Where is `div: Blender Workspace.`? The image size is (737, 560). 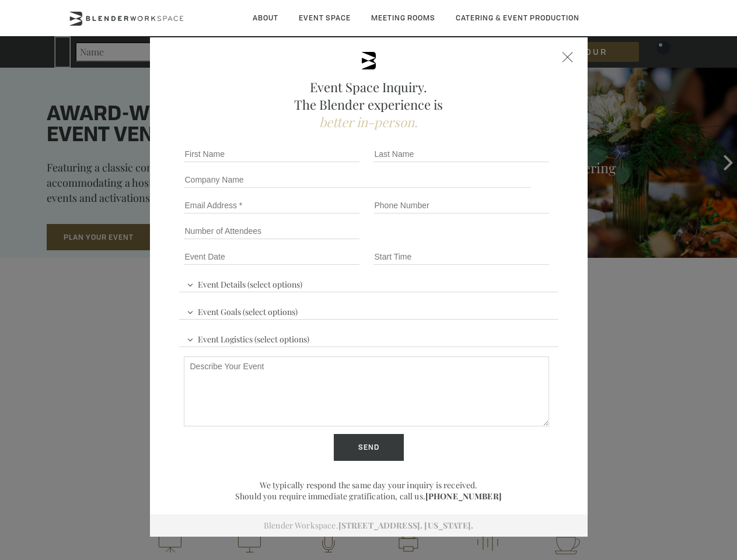 div: Blender Workspace. is located at coordinates (369, 526).